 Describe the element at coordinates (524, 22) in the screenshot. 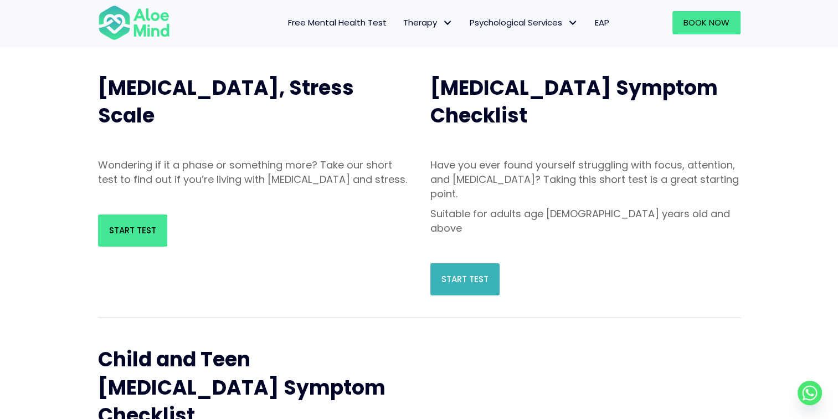

I see `span: Psychological Services` at that location.